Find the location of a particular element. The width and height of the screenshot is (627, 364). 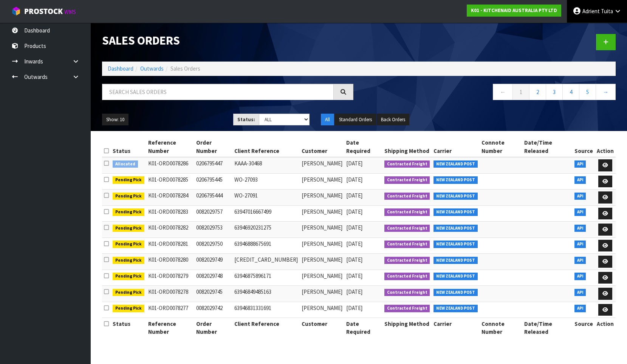

th: Status is located at coordinates (129, 147).